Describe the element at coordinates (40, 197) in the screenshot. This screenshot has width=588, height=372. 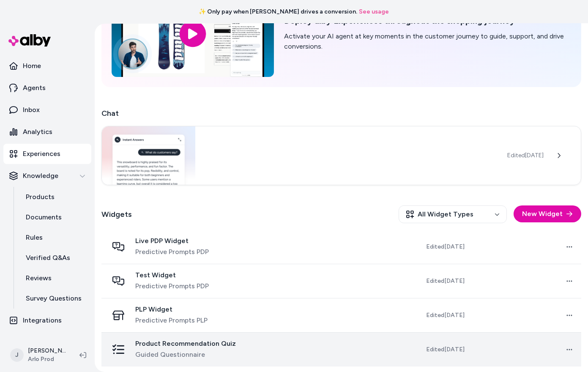
I see `p: Products` at that location.